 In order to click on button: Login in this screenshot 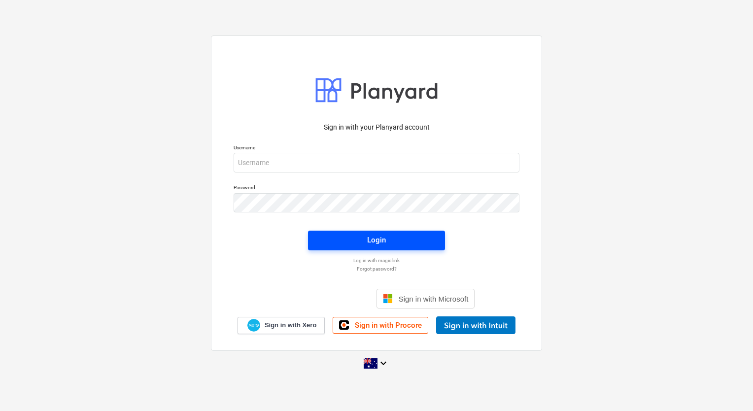, I will do `click(377, 241)`.